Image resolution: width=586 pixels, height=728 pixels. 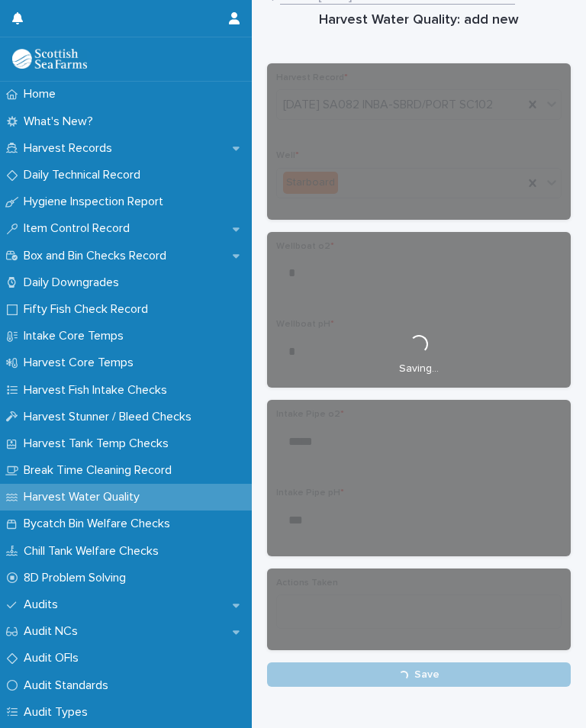 What do you see at coordinates (59, 712) in the screenshot?
I see `p: Audit Types` at bounding box center [59, 712].